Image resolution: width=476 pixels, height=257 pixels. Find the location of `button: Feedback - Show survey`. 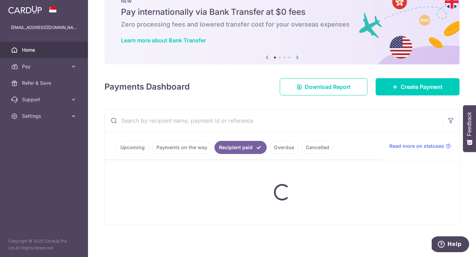

button: Feedback - Show survey is located at coordinates (470, 128).